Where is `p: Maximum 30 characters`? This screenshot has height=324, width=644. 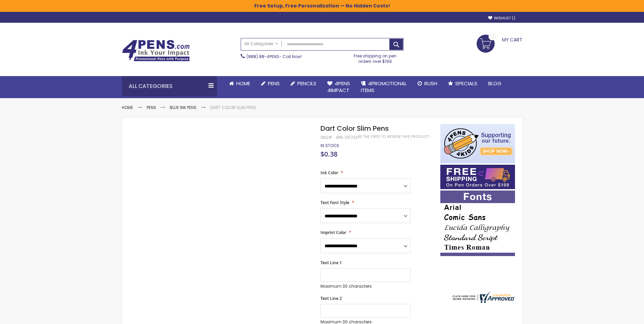 p: Maximum 30 characters is located at coordinates (365, 286).